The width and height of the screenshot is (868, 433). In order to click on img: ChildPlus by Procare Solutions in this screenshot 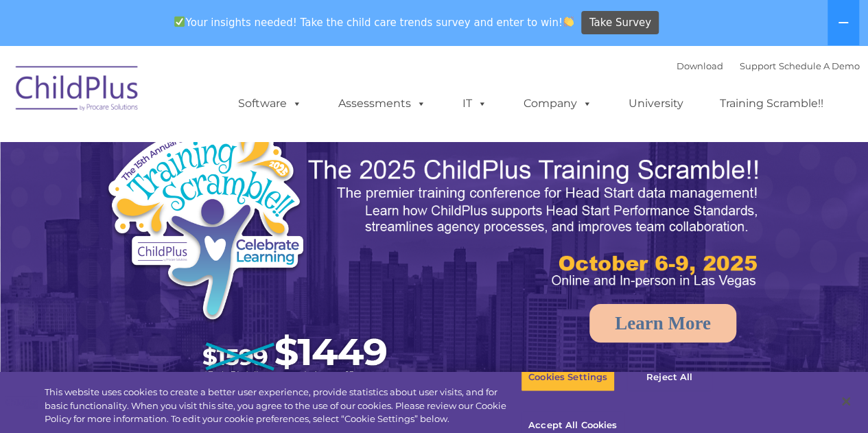, I will do `click(78, 90)`.